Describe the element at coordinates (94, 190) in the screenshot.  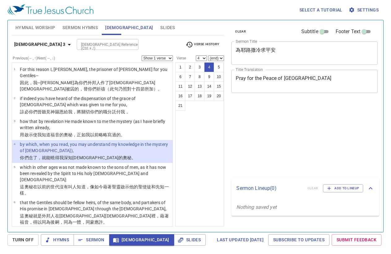
I see `wg3756: 有` at that location.